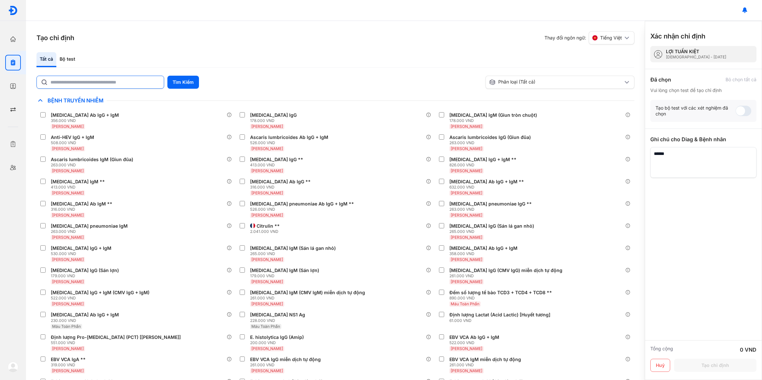  I want to click on div: EBV VCA Ab IgG + IgM, so click(474, 337).